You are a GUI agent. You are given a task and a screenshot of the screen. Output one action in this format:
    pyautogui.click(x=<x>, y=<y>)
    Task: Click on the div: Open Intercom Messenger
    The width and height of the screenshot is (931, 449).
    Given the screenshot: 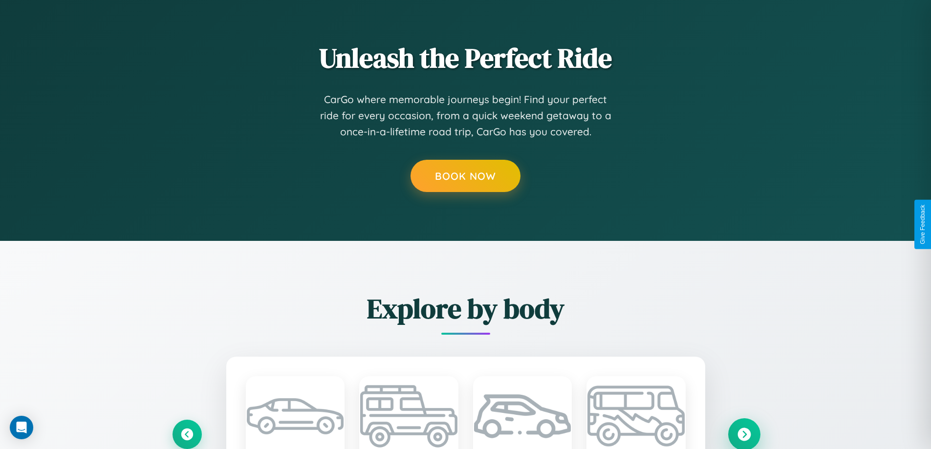 What is the action you would take?
    pyautogui.click(x=21, y=427)
    